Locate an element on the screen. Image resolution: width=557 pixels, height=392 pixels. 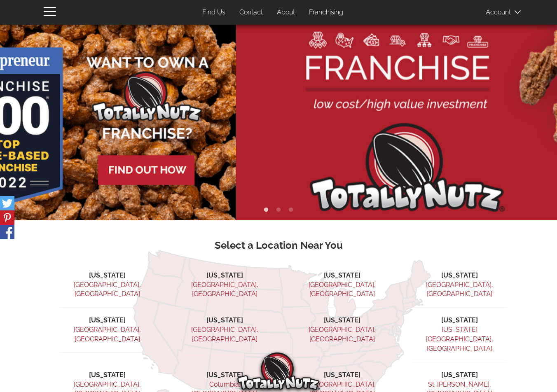
a: Find Us is located at coordinates (214, 12).